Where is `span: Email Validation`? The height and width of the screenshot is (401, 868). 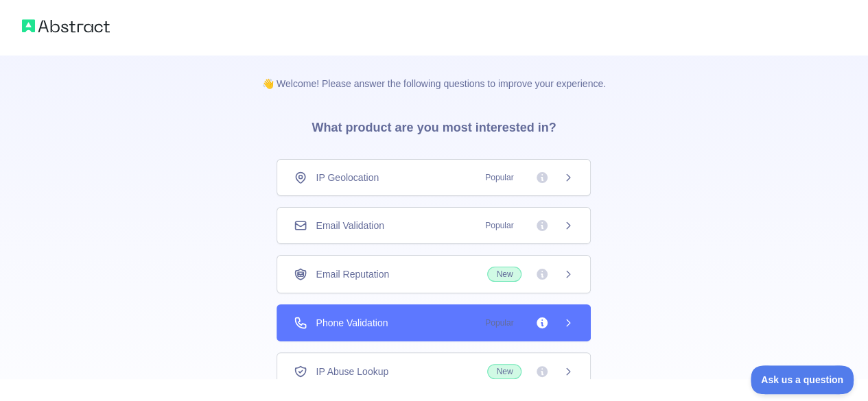 span: Email Validation is located at coordinates (349, 226).